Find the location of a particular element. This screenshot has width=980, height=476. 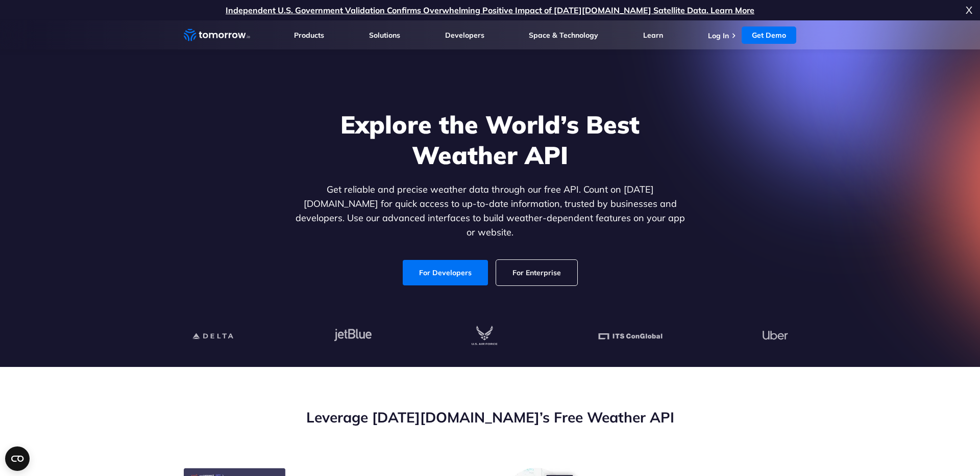

a: Log In is located at coordinates (718, 36).